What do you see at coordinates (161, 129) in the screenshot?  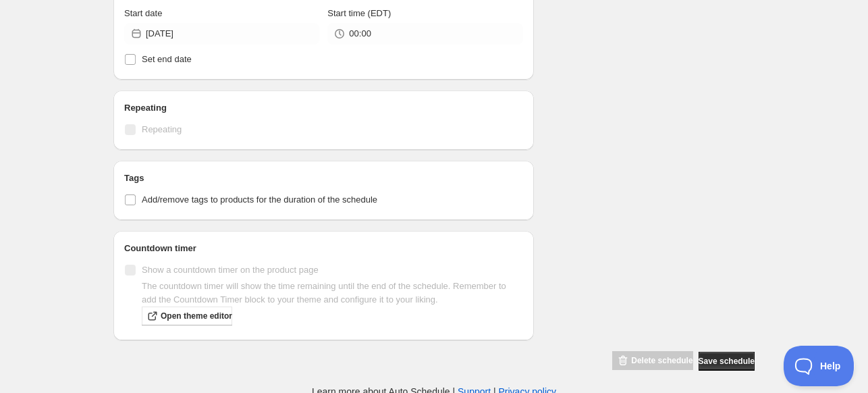 I see `span: Repeating` at bounding box center [161, 129].